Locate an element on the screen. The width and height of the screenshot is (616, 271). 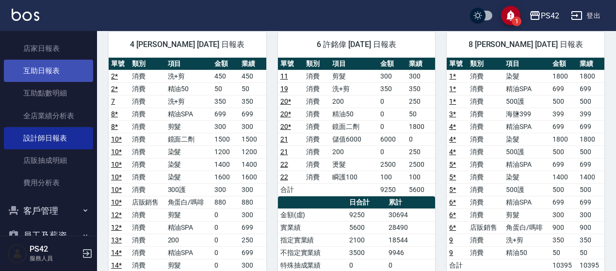
td: 瞬護100 is located at coordinates (353, 177).